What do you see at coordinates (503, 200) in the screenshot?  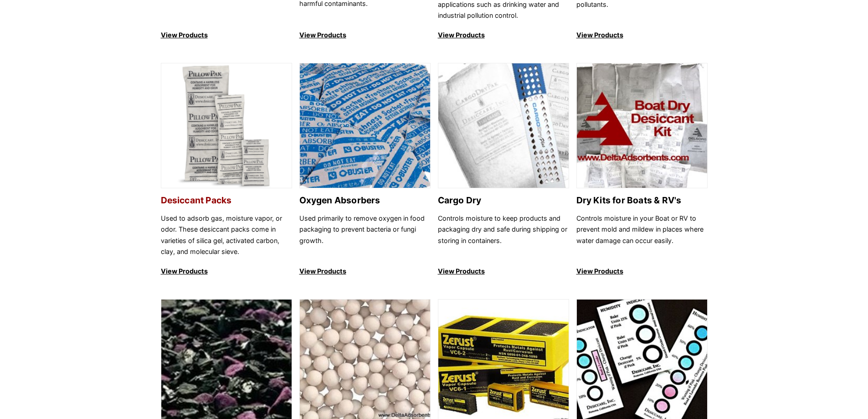 I see `h2: Cargo Dry` at bounding box center [503, 200].